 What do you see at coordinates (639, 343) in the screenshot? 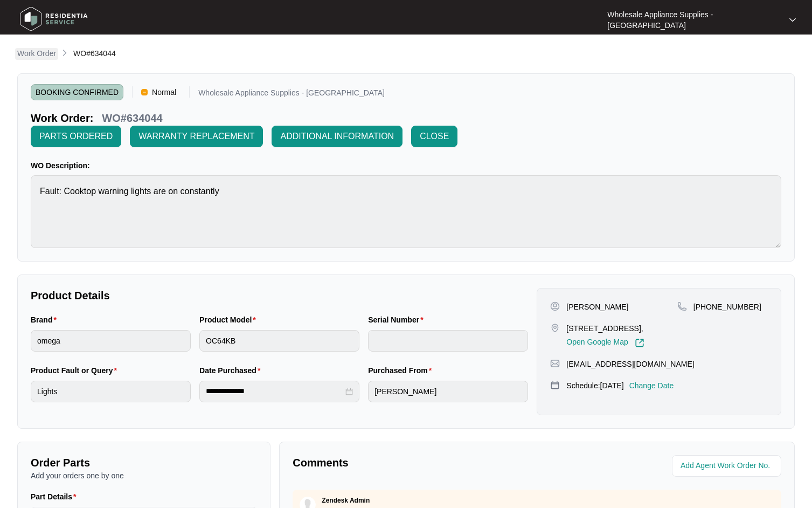
I see `img: Link-External` at bounding box center [639, 343].